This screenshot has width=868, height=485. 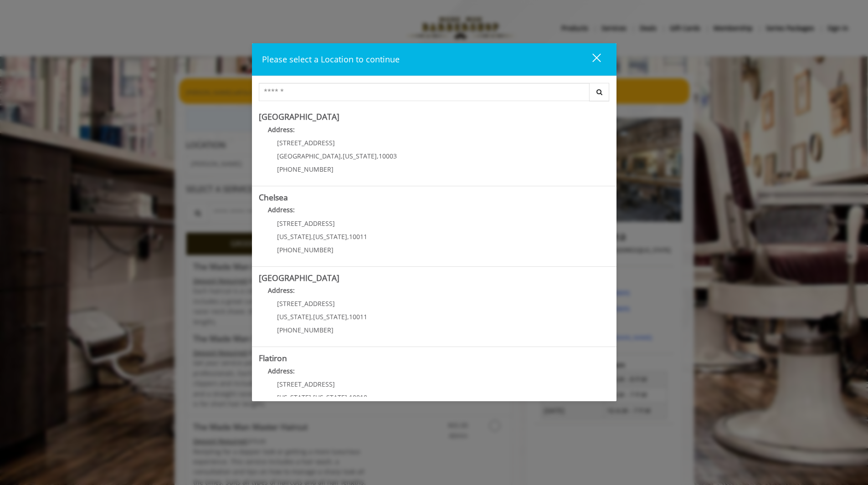 What do you see at coordinates (424, 92) in the screenshot?
I see `input: Search Center` at bounding box center [424, 92].